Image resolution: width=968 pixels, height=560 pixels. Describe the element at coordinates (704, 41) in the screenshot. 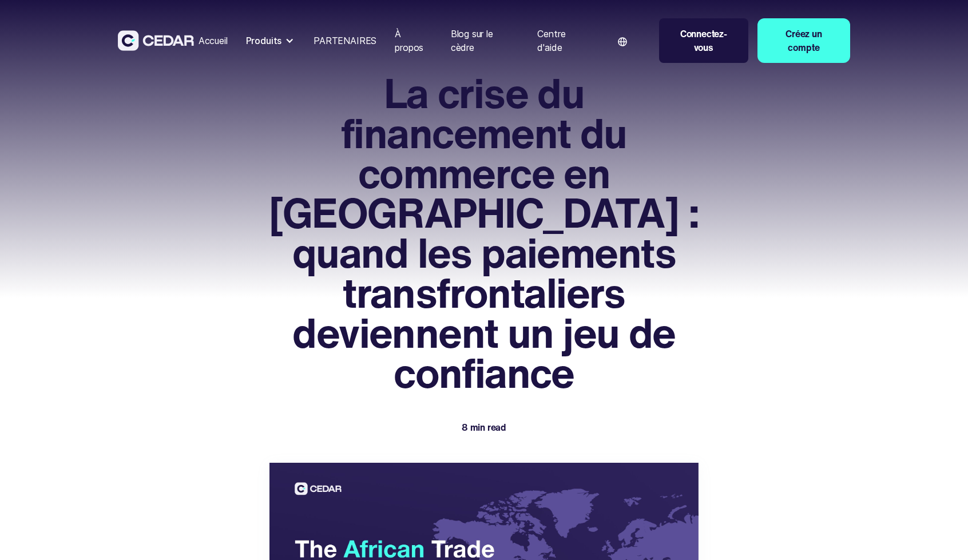

I see `div: Connectez-vous` at that location.